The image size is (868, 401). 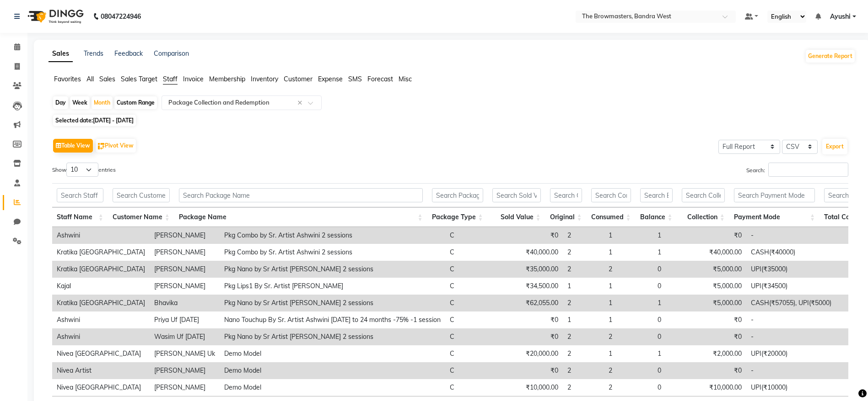 What do you see at coordinates (720, 354) in the screenshot?
I see `td: ₹2,000.00` at bounding box center [720, 354].